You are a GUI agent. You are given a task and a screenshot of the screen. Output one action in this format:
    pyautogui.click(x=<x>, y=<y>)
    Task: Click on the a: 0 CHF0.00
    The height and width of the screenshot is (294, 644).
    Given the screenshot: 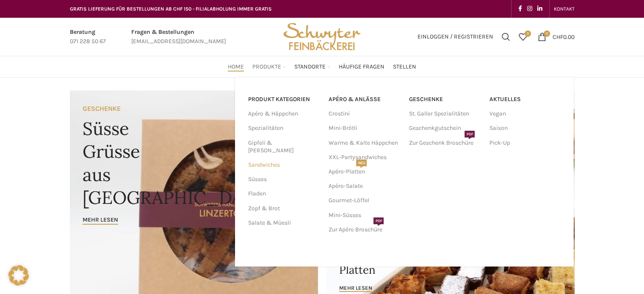 What is the action you would take?
    pyautogui.click(x=555, y=37)
    